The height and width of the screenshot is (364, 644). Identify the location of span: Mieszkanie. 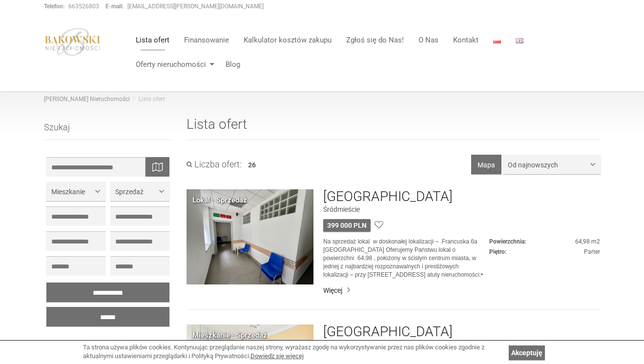
(72, 191).